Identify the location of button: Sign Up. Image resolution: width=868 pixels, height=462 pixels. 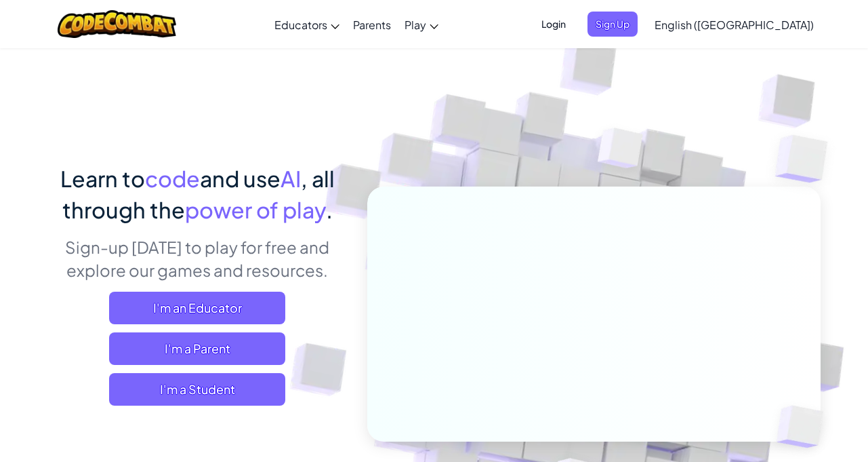
(613, 24).